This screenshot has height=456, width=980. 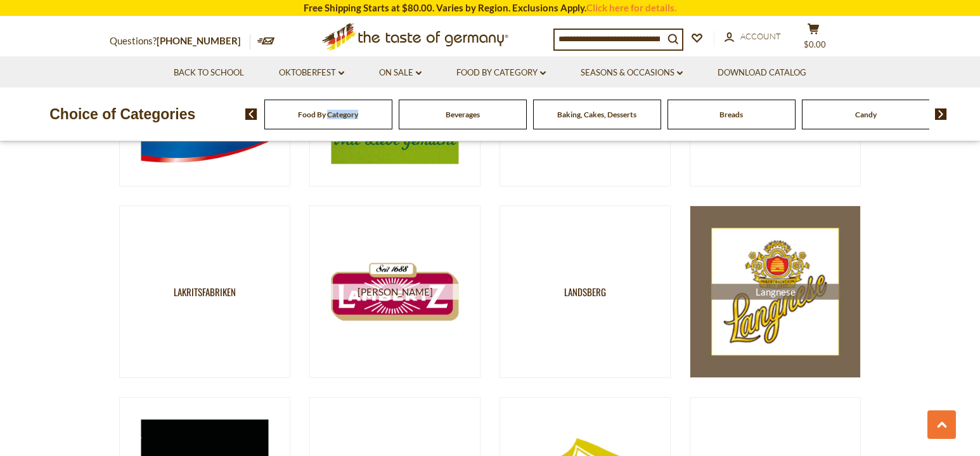 What do you see at coordinates (631, 7) in the screenshot?
I see `a: Click here for details.` at bounding box center [631, 7].